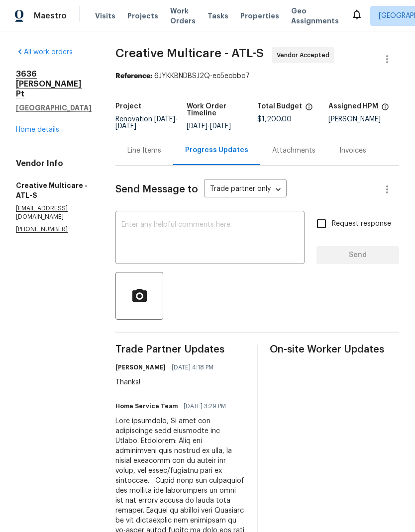 The height and width of the screenshot is (532, 415). I want to click on span: Send Message to, so click(157, 190).